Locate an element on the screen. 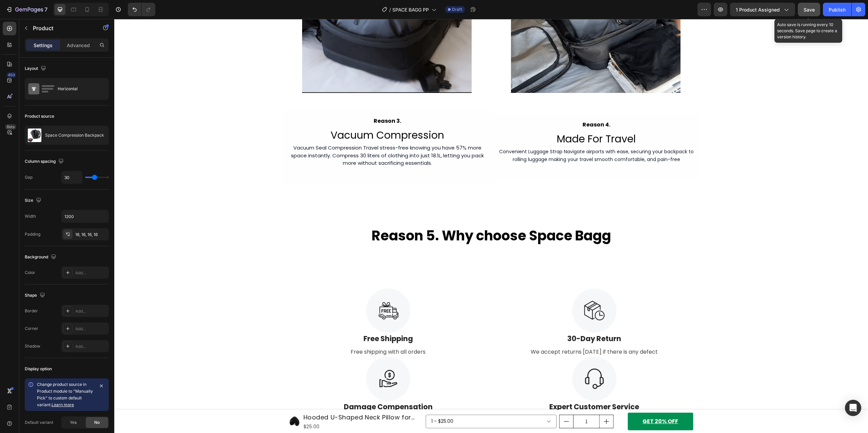  h2: Vacuum Compression is located at coordinates (273, 116).